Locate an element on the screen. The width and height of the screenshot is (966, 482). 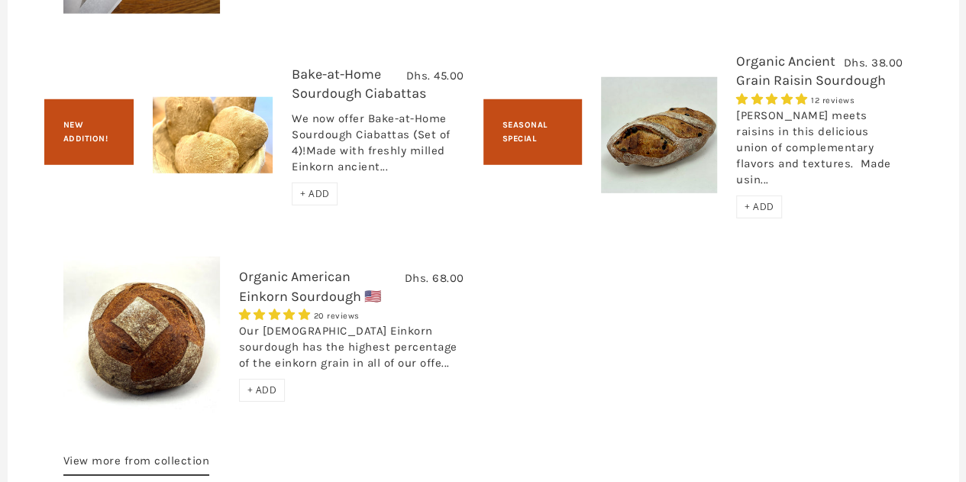
div: Seasonal Special is located at coordinates (532, 131).